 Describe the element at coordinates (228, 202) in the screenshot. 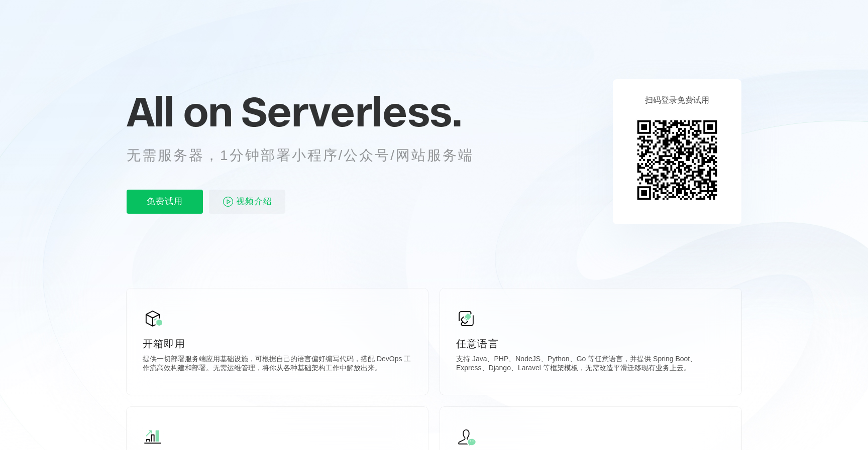

I see `img: video_play.svg` at that location.